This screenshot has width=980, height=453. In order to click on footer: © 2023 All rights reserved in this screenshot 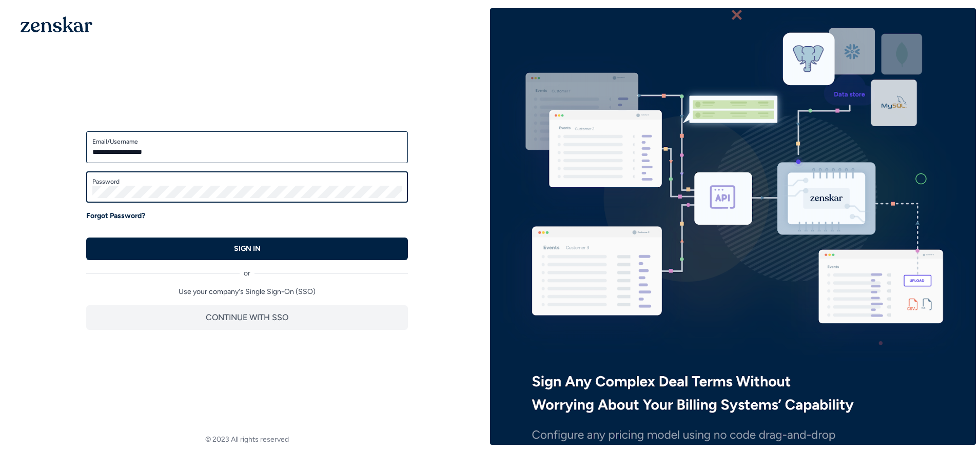, I will do `click(247, 440)`.